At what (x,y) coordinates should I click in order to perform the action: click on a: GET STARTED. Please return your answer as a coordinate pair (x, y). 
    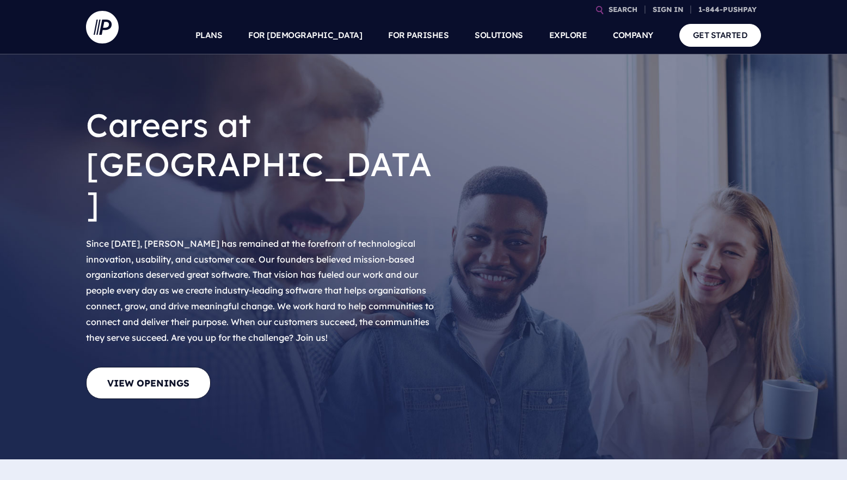
    Looking at the image, I should click on (720, 35).